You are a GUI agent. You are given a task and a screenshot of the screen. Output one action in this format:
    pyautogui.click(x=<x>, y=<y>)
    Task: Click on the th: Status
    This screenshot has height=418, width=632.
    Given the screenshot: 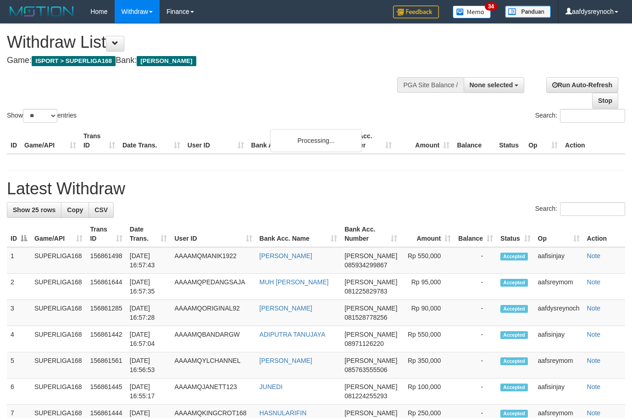 What is the action you would take?
    pyautogui.click(x=510, y=140)
    